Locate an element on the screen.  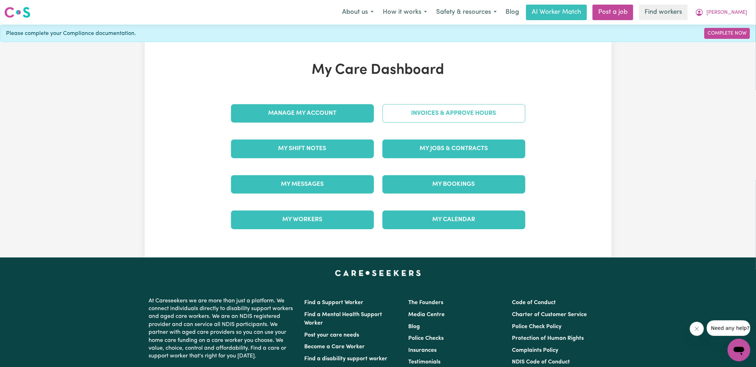
a: My Jobs & Contracts is located at coordinates (454, 149).